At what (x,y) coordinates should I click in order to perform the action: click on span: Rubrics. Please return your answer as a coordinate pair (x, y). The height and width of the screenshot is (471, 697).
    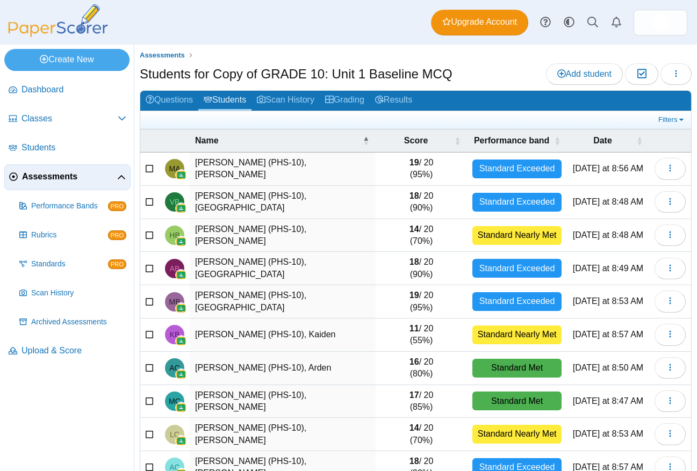
    Looking at the image, I should click on (69, 235).